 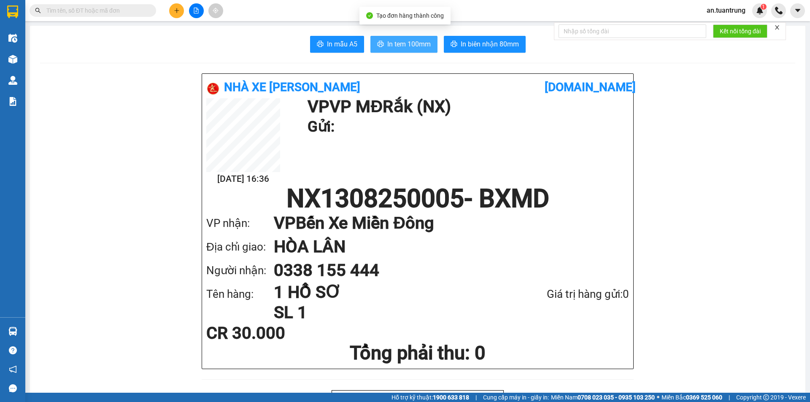 I want to click on button: plus, so click(x=176, y=11).